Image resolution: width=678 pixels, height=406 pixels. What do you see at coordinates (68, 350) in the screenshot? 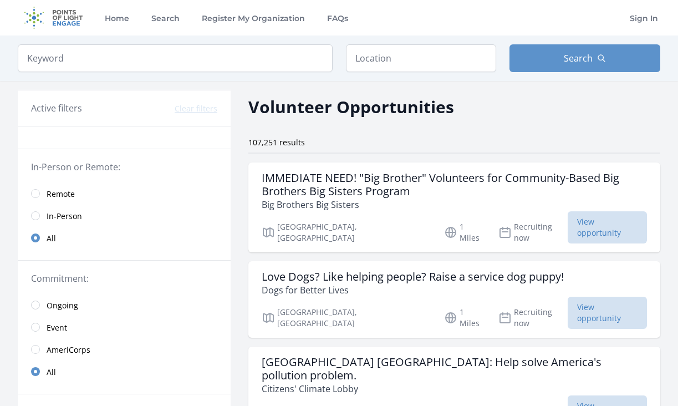
I see `span: AmeriCorps` at bounding box center [68, 350].